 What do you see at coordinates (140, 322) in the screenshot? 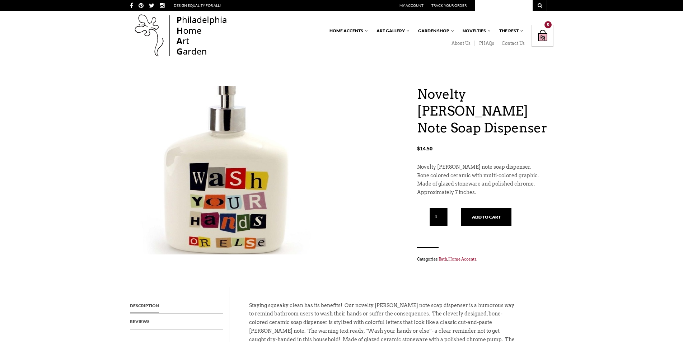
I see `a: Reviews` at bounding box center [140, 322].